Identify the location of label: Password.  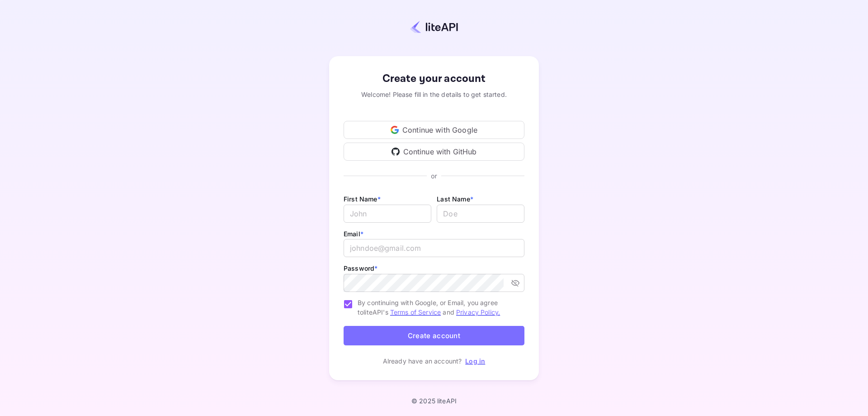
(360, 268).